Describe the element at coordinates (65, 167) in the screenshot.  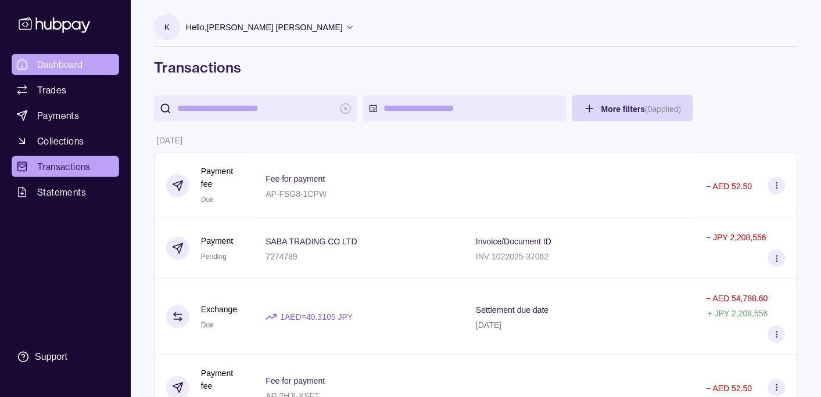
I see `a: Transactions` at that location.